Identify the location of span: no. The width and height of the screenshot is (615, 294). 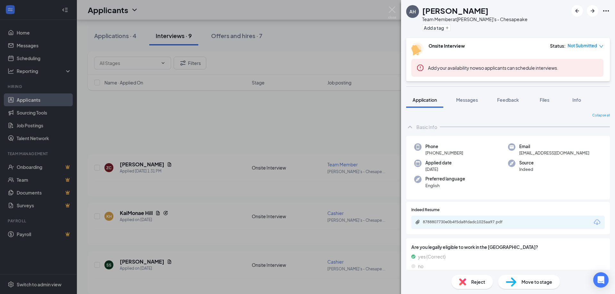
(420, 266).